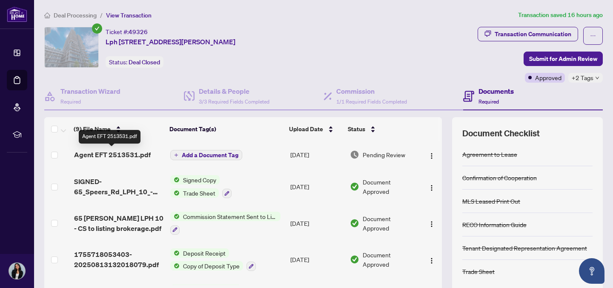 Image resolution: width=613 pixels, height=288 pixels. Describe the element at coordinates (583, 78) in the screenshot. I see `span: +2 Tags` at that location.